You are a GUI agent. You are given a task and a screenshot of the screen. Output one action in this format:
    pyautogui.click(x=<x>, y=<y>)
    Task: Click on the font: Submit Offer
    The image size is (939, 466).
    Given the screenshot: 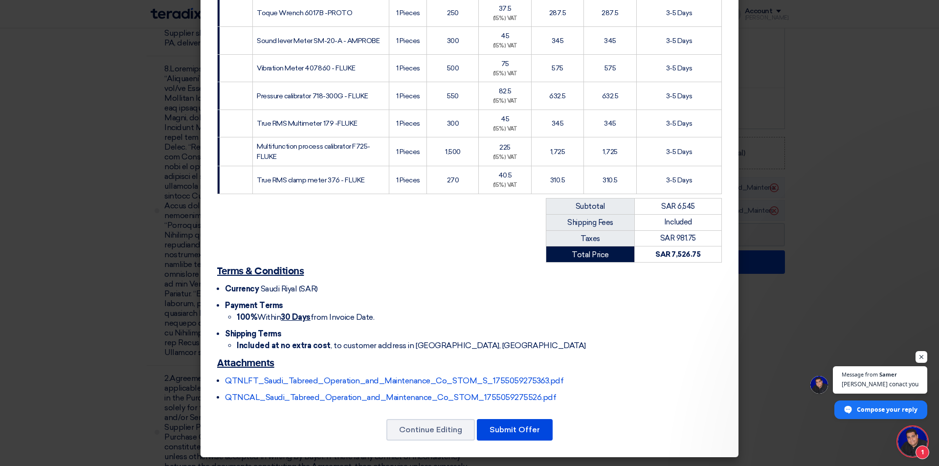 What is the action you would take?
    pyautogui.click(x=514, y=429)
    